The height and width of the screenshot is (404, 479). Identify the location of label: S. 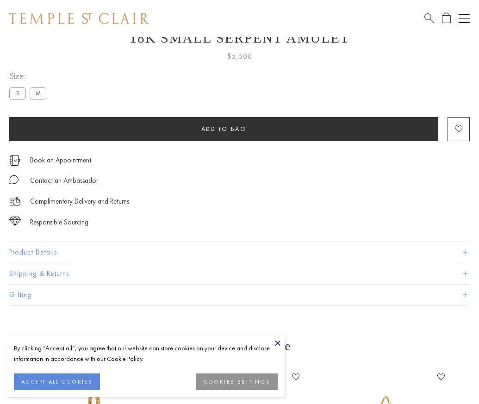
(18, 93).